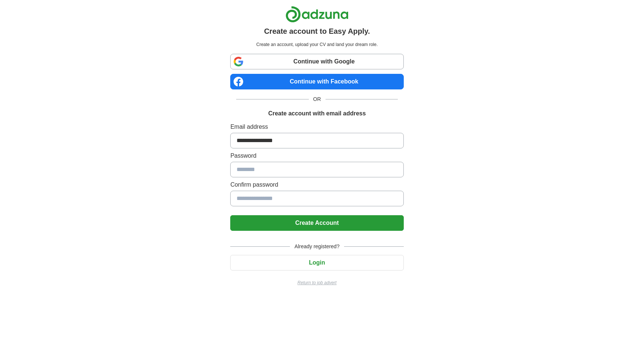 The height and width of the screenshot is (364, 634). Describe the element at coordinates (317, 222) in the screenshot. I see `button: Create Account` at that location.